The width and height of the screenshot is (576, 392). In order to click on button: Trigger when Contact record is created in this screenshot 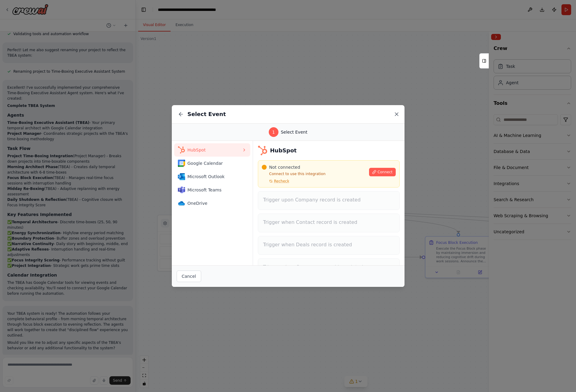, I will do `click(328, 223)`.